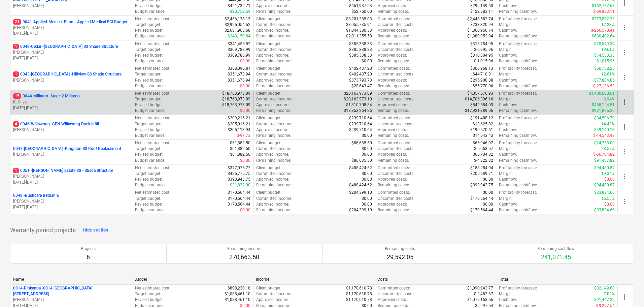 The image size is (644, 307). What do you see at coordinates (361, 74) in the screenshot?
I see `p: $402,437.20` at bounding box center [361, 74].